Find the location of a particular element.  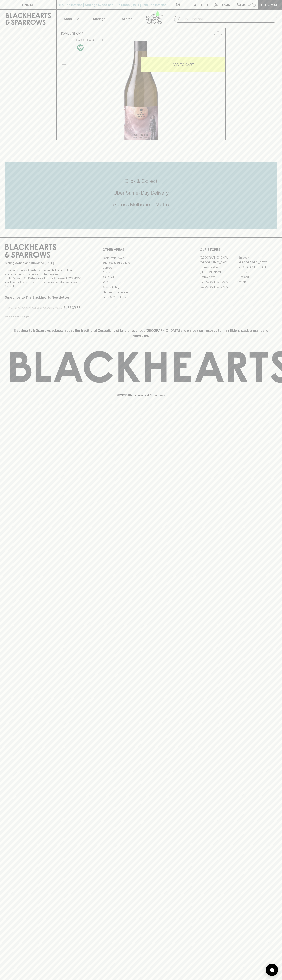

a: Careers is located at coordinates (141, 268).